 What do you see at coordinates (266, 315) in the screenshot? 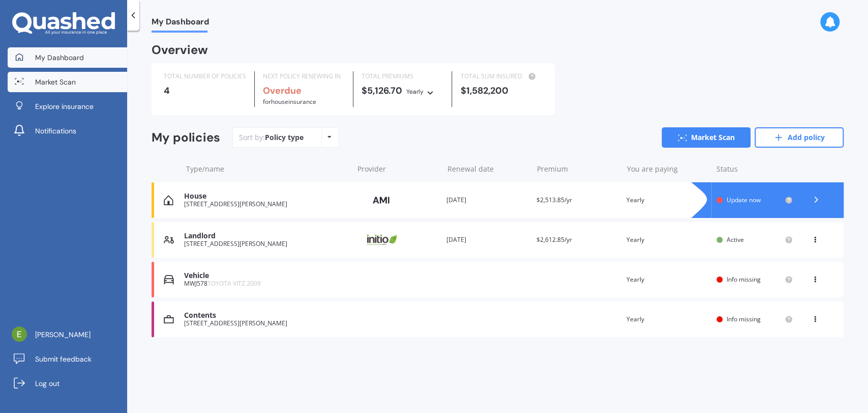
I see `div: Contents` at bounding box center [266, 315].